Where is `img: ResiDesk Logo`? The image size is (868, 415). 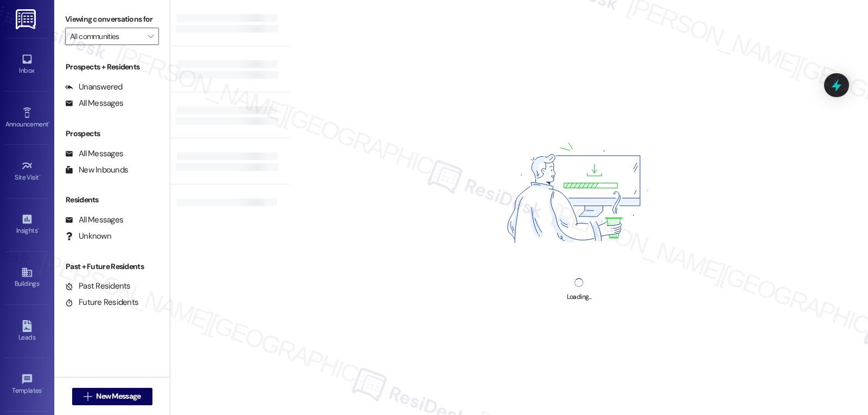
img: ResiDesk Logo is located at coordinates (27, 19).